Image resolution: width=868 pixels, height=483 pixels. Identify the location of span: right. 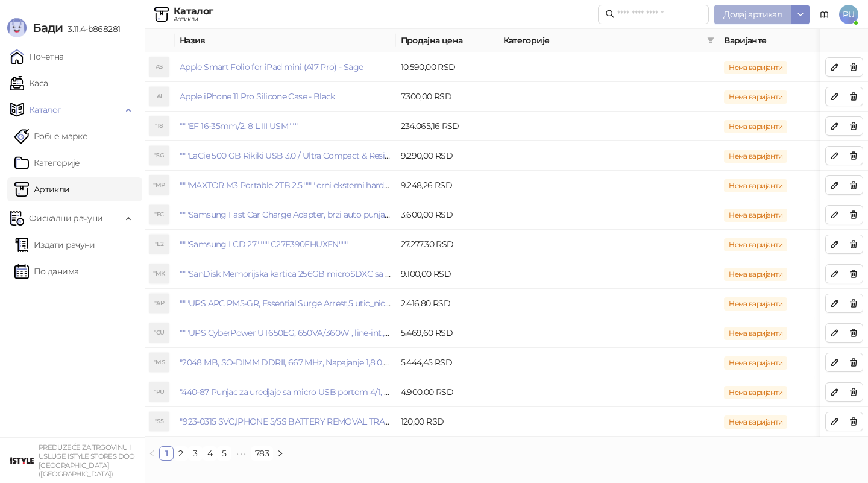
(280, 453).